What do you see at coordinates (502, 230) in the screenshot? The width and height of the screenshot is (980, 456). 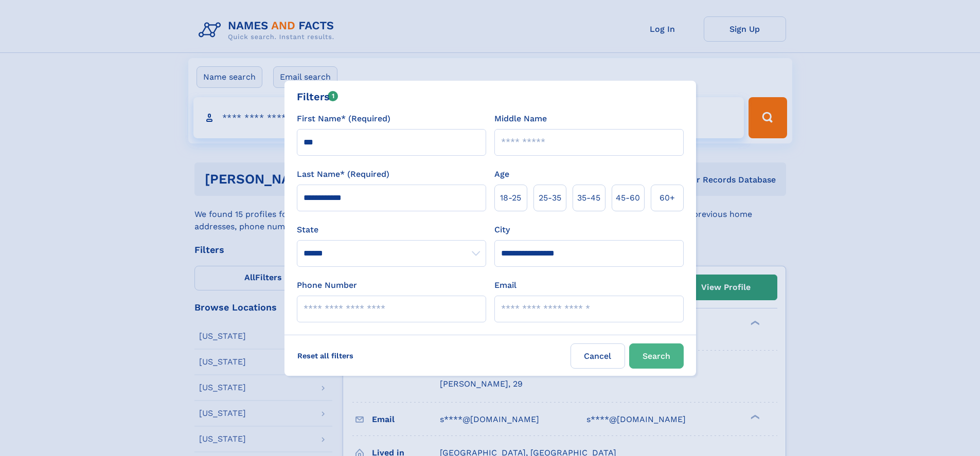 I see `label: City` at bounding box center [502, 230].